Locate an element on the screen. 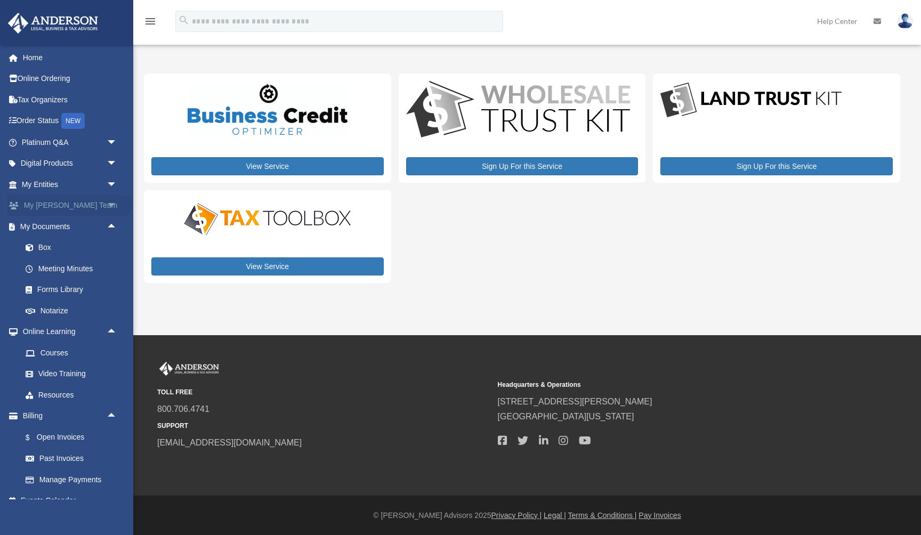 This screenshot has height=535, width=921. a: Platinum Q&Aarrow_drop_down is located at coordinates (70, 142).